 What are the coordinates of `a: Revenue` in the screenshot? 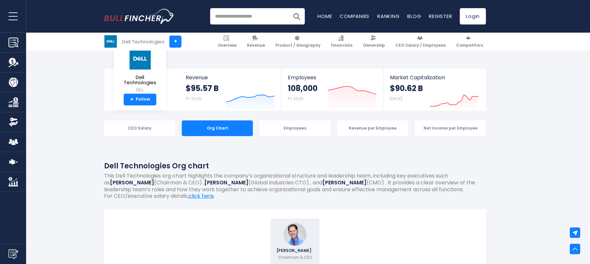 It's located at (256, 41).